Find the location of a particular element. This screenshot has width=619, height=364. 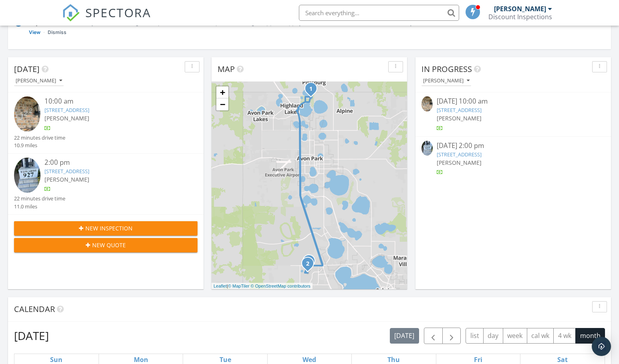

div: 122 Hillcrest Dr, Avon Park, FL 33825 is located at coordinates (314, 91).